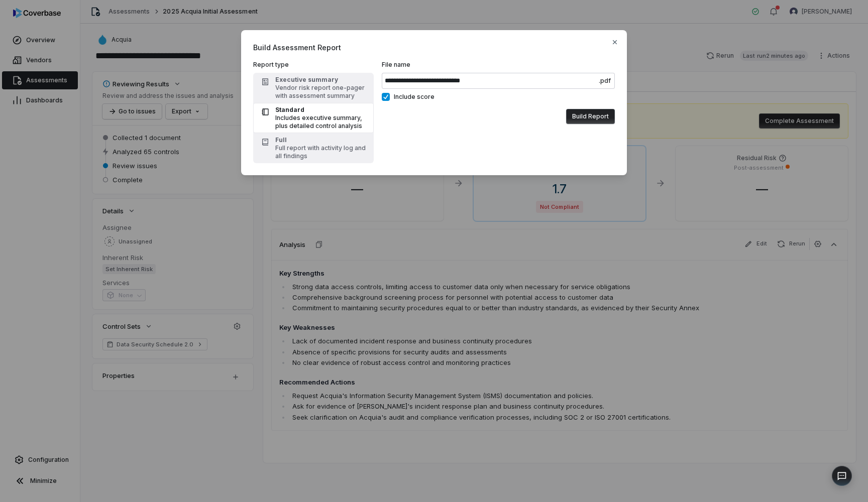 Image resolution: width=868 pixels, height=502 pixels. I want to click on button: Build Report, so click(591, 117).